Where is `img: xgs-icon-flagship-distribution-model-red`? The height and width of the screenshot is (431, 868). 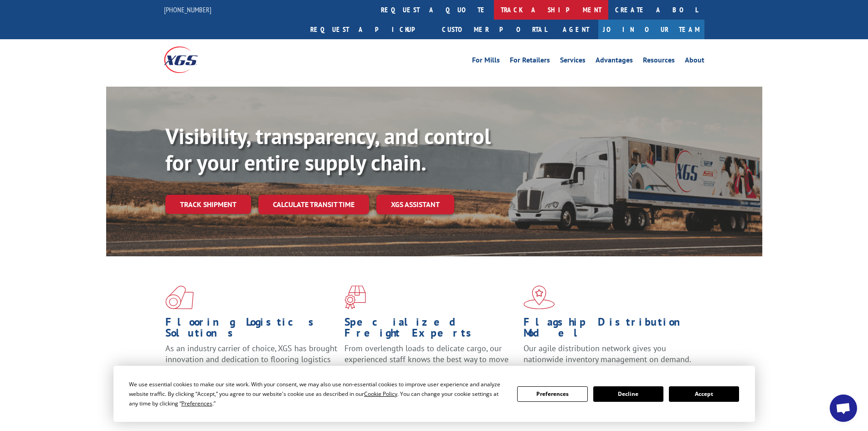
img: xgs-icon-flagship-distribution-model-red is located at coordinates (539, 297).